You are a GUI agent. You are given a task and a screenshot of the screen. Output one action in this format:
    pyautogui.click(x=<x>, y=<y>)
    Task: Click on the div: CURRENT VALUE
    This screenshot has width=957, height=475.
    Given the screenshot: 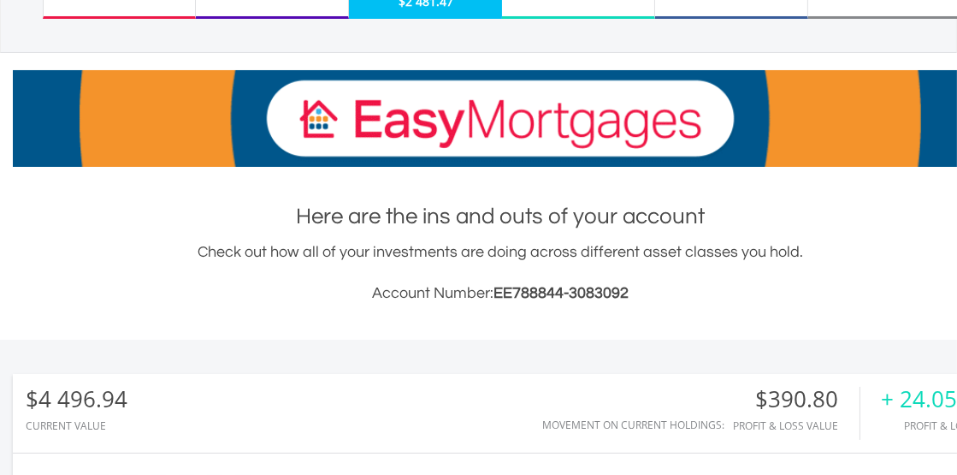 What is the action you would take?
    pyautogui.click(x=76, y=425)
    